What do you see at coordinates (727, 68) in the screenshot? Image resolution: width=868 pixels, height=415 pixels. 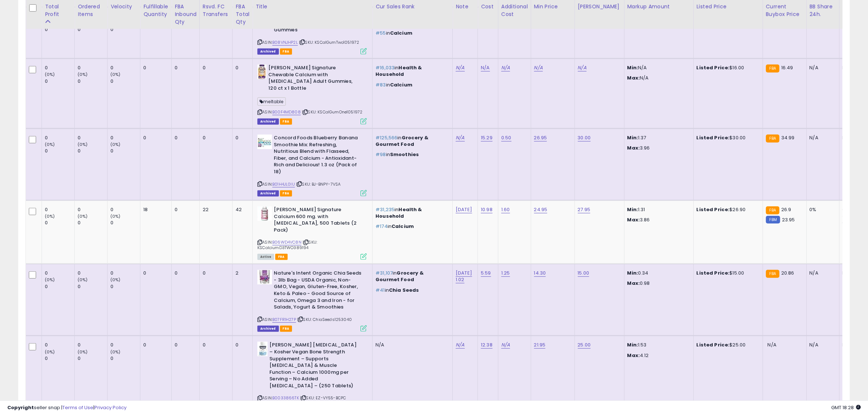 I see `div: $16.00` at bounding box center [727, 68].